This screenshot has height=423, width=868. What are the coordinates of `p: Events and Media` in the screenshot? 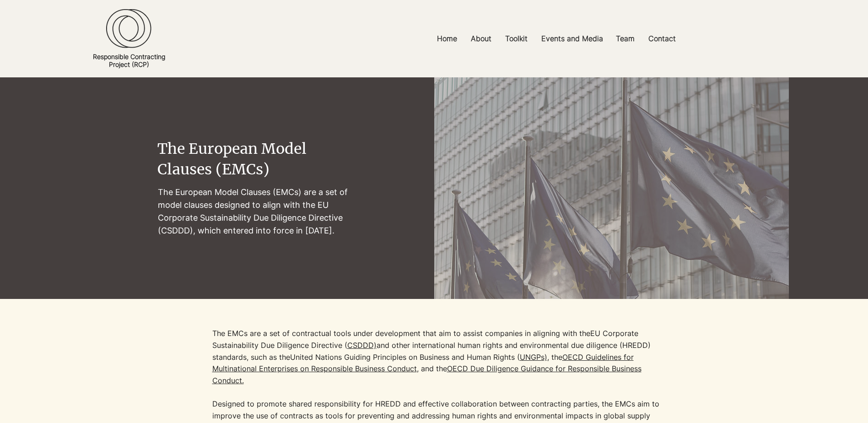 It's located at (572, 39).